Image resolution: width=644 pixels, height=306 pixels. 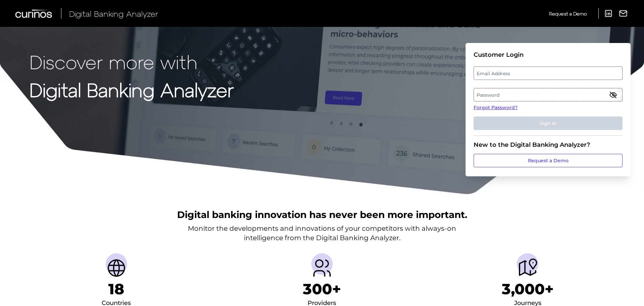 I want to click on h1: 18, so click(x=116, y=289).